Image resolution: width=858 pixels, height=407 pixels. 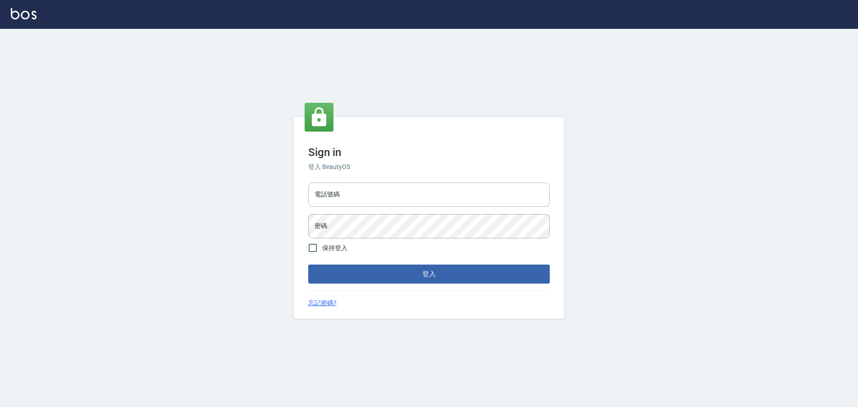 What do you see at coordinates (429, 274) in the screenshot?
I see `button: 登入` at bounding box center [429, 274].